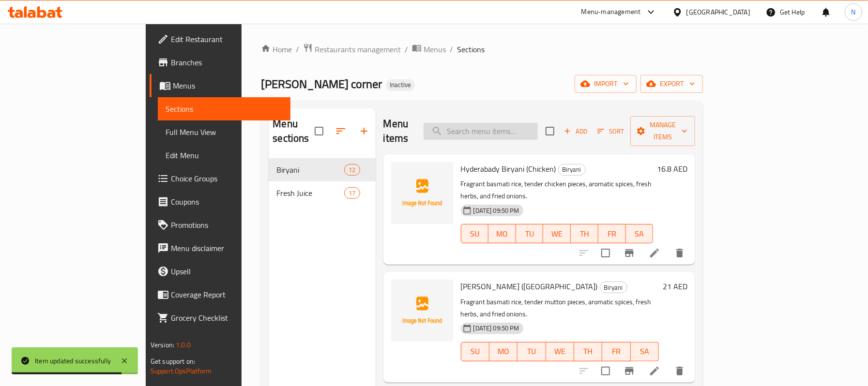  Describe the element at coordinates (853, 12) in the screenshot. I see `span: N` at that location.